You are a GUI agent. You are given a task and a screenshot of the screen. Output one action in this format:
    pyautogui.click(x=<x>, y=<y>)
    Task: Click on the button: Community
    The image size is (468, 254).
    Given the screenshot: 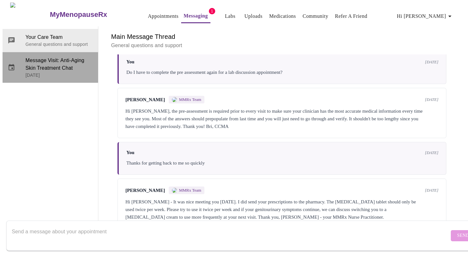 What is the action you would take?
    pyautogui.click(x=316, y=16)
    